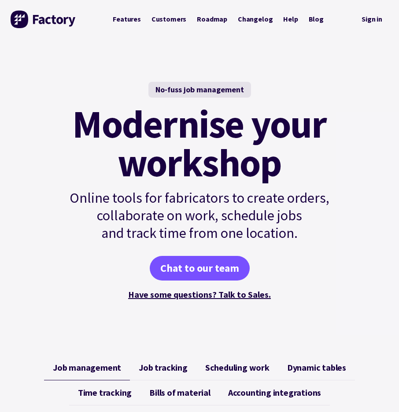  What do you see at coordinates (127, 19) in the screenshot?
I see `a: Features` at bounding box center [127, 19].